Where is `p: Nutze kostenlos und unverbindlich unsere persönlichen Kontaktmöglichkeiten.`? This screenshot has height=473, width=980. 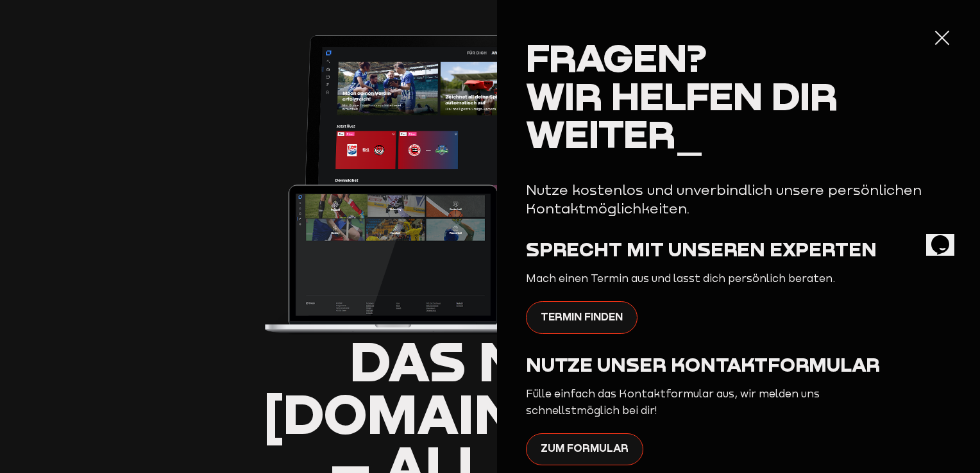 p: Nutze kostenlos und unverbindlich unsere persönlichen Kontaktmöglichkeiten. is located at coordinates (739, 200).